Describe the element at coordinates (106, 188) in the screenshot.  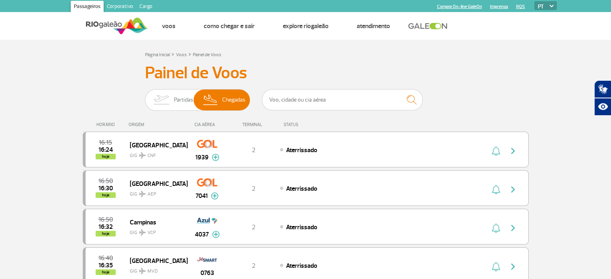
I see `span: 2025-09-25 16:30:00` at that location.